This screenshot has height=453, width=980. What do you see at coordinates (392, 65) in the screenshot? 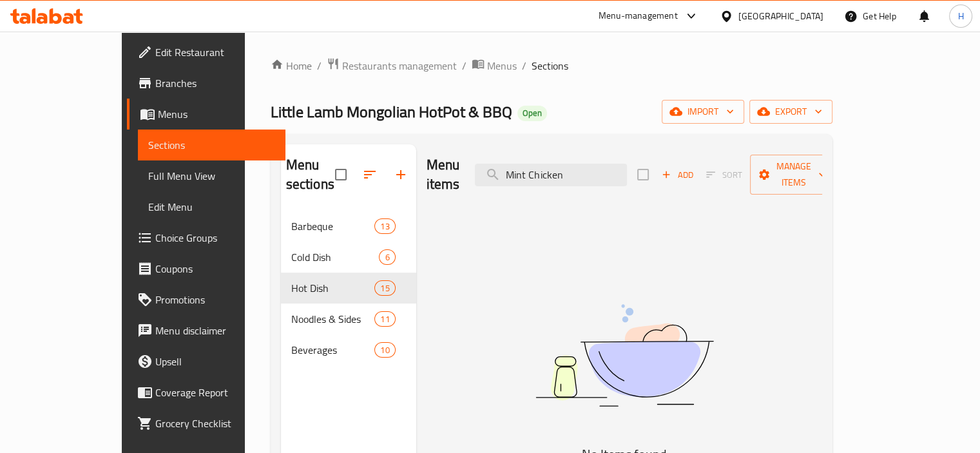
I see `a: Restaurants management` at bounding box center [392, 65].